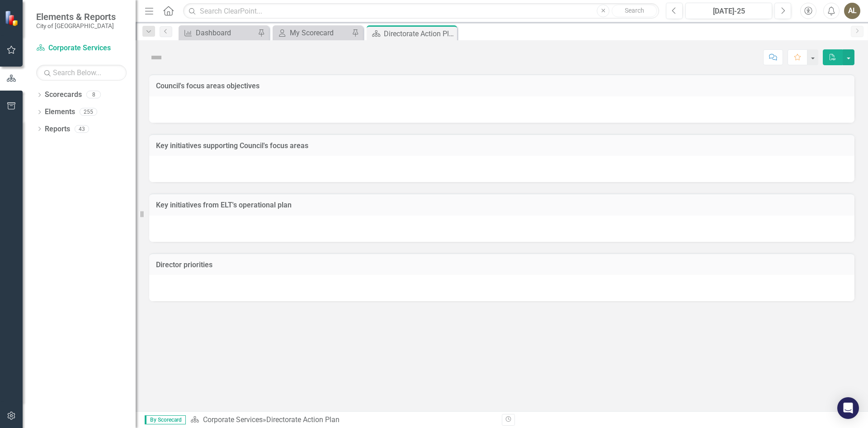  I want to click on a: Reports, so click(58, 129).